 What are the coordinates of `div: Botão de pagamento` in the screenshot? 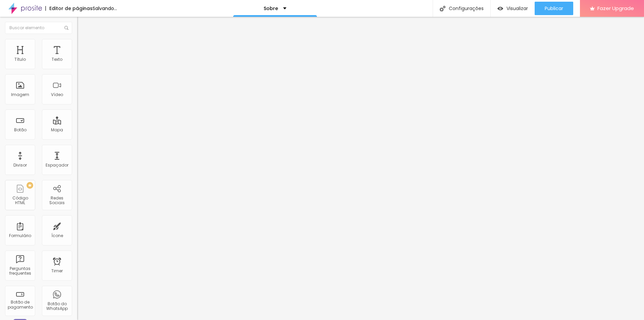 It's located at (20, 305).